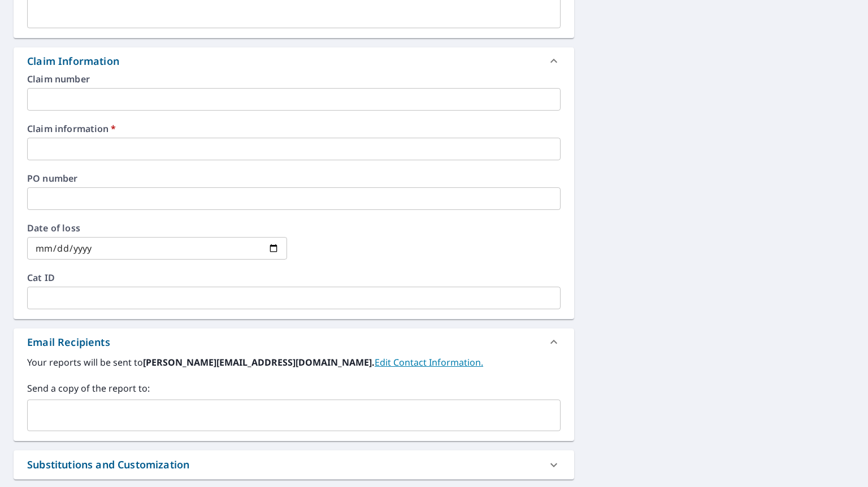 Image resolution: width=868 pixels, height=487 pixels. Describe the element at coordinates (294, 278) in the screenshot. I see `label: Cat ID` at that location.